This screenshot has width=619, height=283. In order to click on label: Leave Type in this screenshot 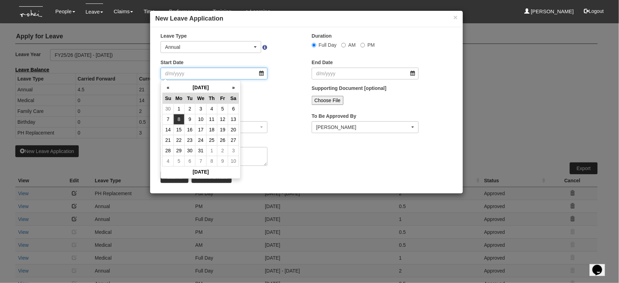, I will do `click(174, 36)`.